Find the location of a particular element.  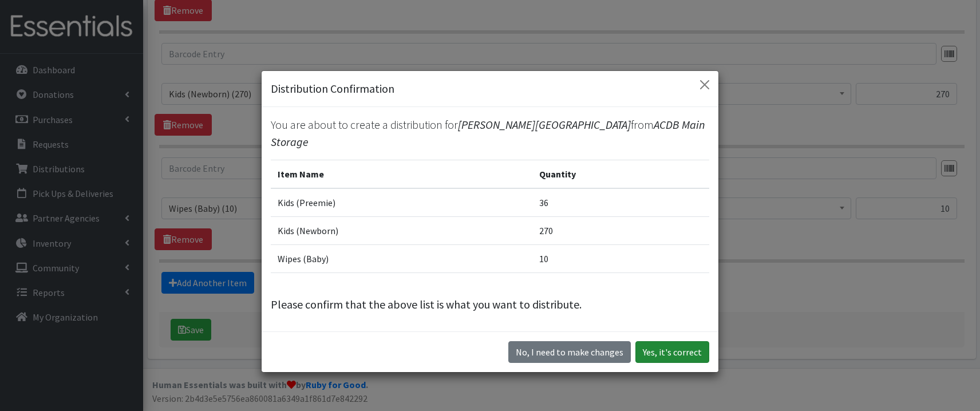

button: Close is located at coordinates (704, 84).